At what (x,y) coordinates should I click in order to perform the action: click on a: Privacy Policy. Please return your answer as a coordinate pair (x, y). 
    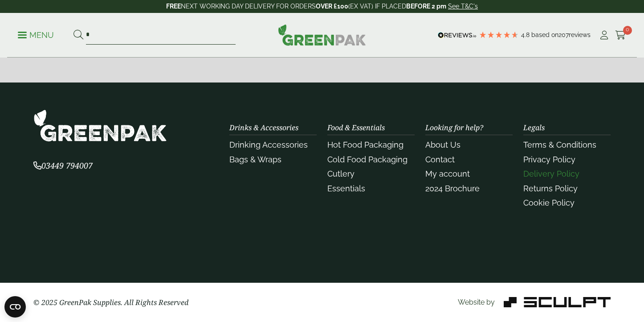
    Looking at the image, I should click on (549, 159).